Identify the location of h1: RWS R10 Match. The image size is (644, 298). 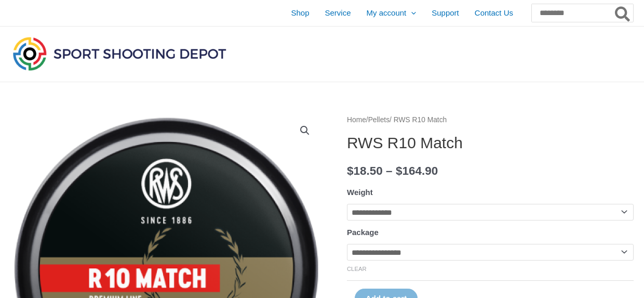
(490, 143).